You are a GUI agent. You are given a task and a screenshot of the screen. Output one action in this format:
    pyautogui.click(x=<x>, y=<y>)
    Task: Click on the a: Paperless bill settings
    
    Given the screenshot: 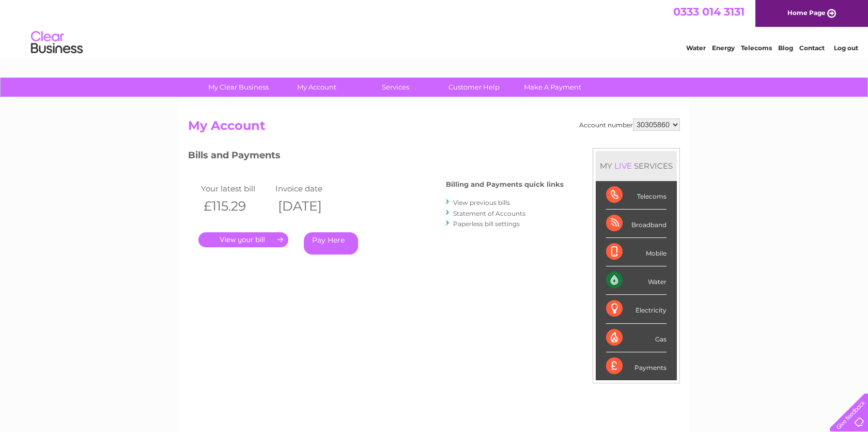 What is the action you would take?
    pyautogui.click(x=486, y=223)
    